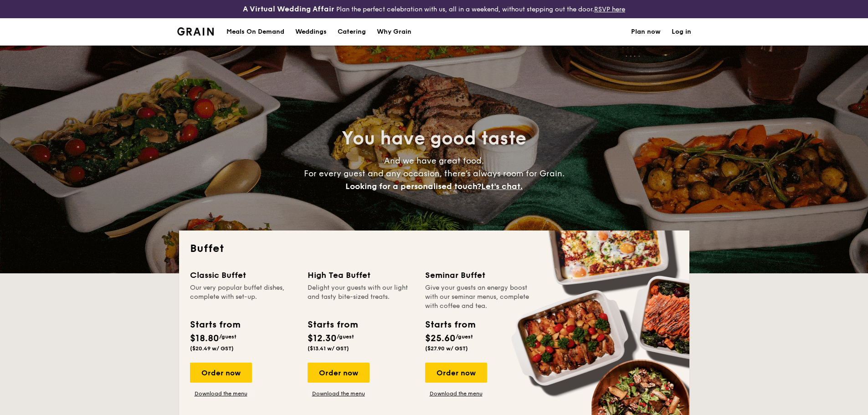  I want to click on a: Catering, so click(352, 32).